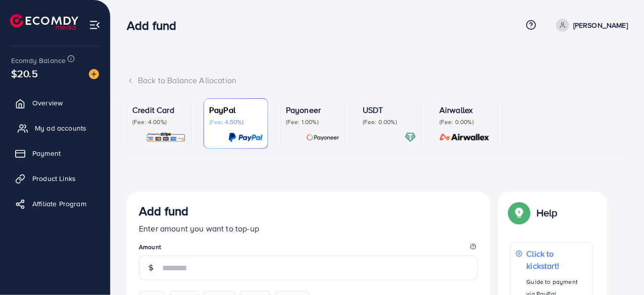 The height and width of the screenshot is (295, 644). What do you see at coordinates (48, 103) in the screenshot?
I see `span: Overview` at bounding box center [48, 103].